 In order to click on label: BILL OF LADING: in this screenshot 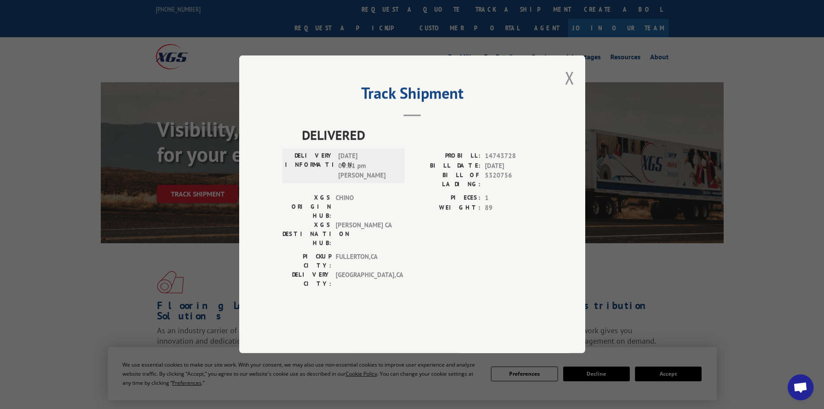, I will do `click(446, 180)`.